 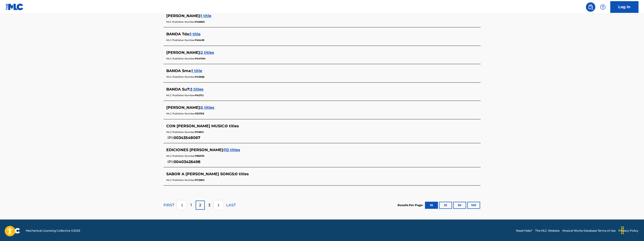 What do you see at coordinates (411, 206) in the screenshot?
I see `p: Results Per Page:` at bounding box center [411, 206].